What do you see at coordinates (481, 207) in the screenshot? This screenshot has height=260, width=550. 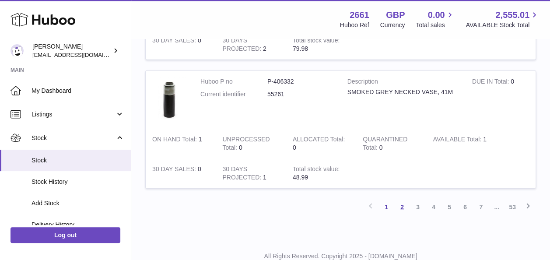 I see `a: 7` at bounding box center [481, 207].